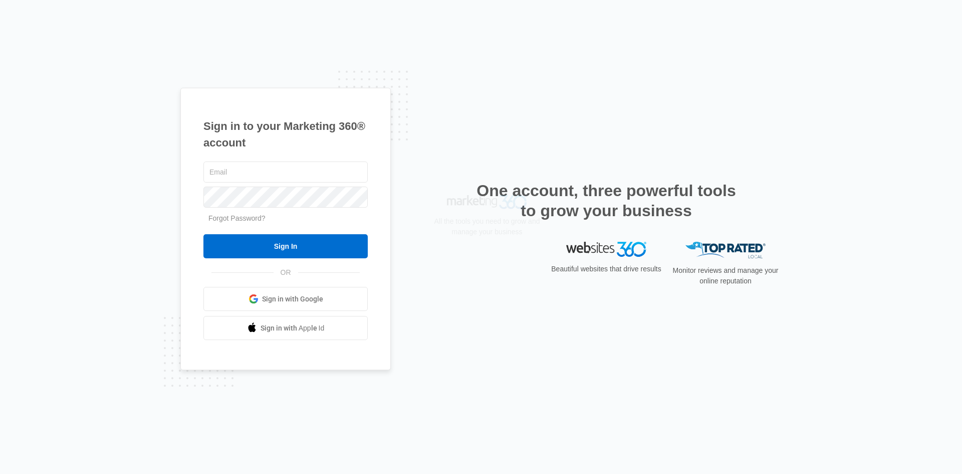  I want to click on input: Email, so click(286, 172).